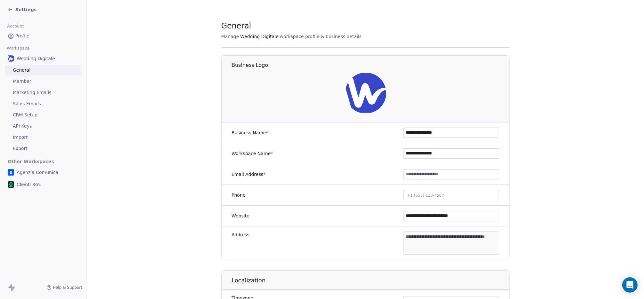 The image size is (644, 299). Describe the element at coordinates (27, 104) in the screenshot. I see `span: Sales Emails` at that location.